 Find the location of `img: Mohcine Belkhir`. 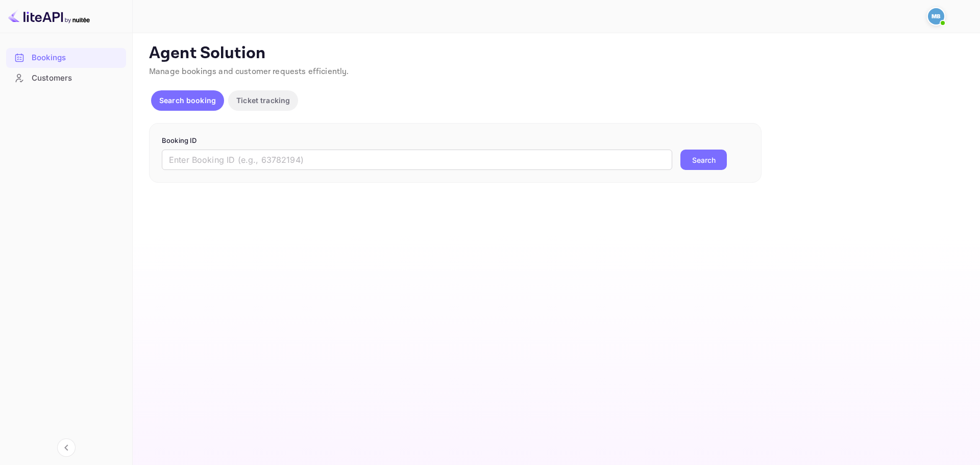

img: Mohcine Belkhir is located at coordinates (937, 16).